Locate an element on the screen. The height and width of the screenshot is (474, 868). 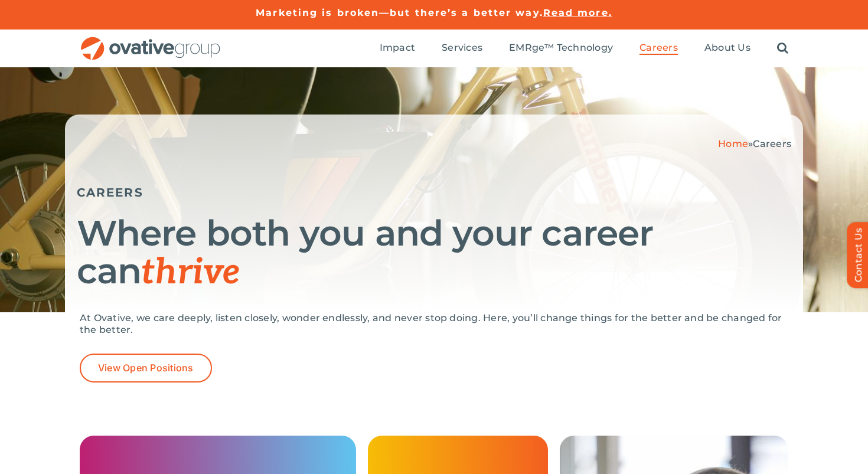
span: EMRge™ Technology is located at coordinates (561, 48).